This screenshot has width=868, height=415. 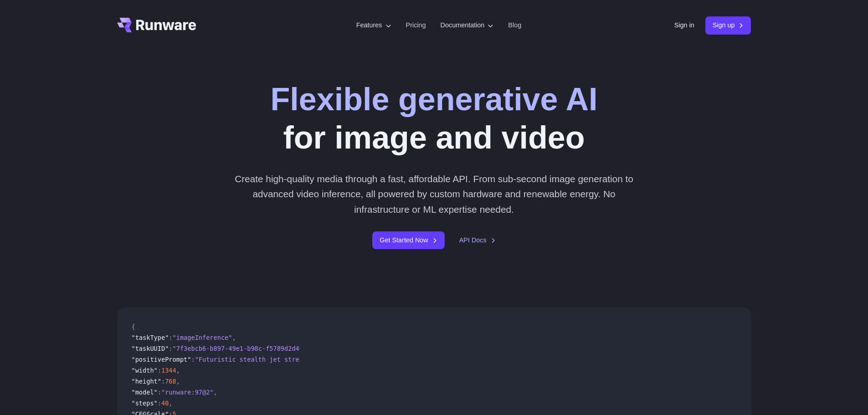 What do you see at coordinates (477, 240) in the screenshot?
I see `a: API Docs` at bounding box center [477, 240].